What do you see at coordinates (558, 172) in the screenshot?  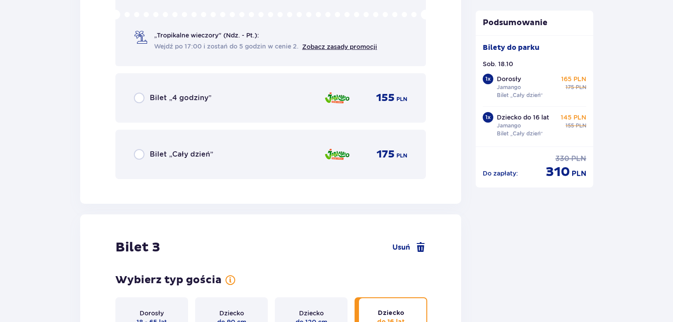 I see `span: 310` at bounding box center [558, 172].